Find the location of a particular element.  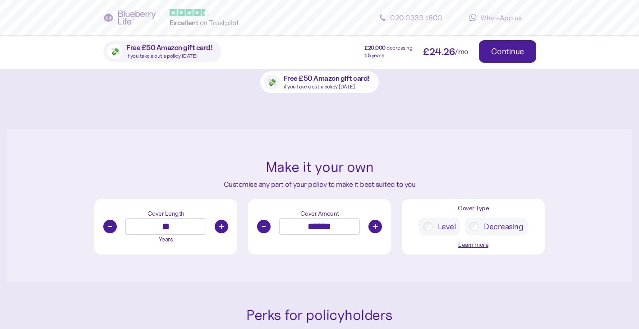

button: Continue is located at coordinates (508, 51).